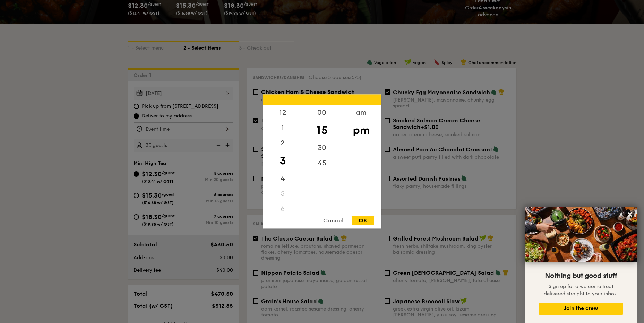 The height and width of the screenshot is (323, 644). Describe the element at coordinates (283, 179) in the screenshot. I see `div: 4` at that location.